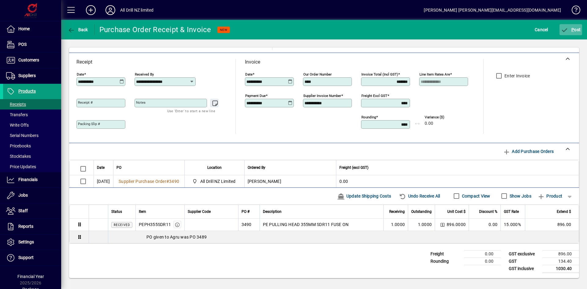 This screenshot has height=289, width=587. Describe the element at coordinates (32, 146) in the screenshot. I see `a: Pricebooks` at that location.